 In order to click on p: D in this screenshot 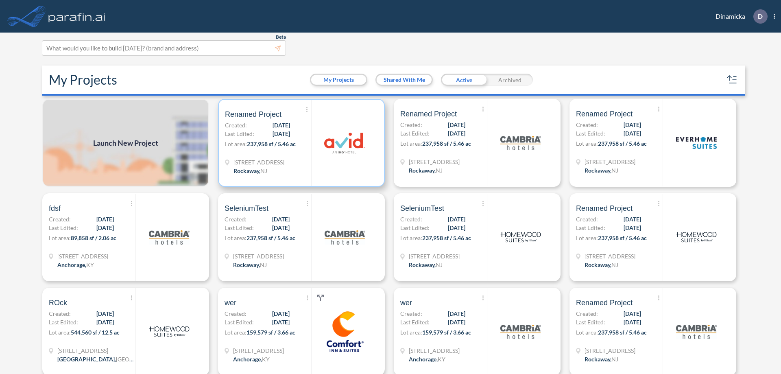, I will do `click(761, 16)`.